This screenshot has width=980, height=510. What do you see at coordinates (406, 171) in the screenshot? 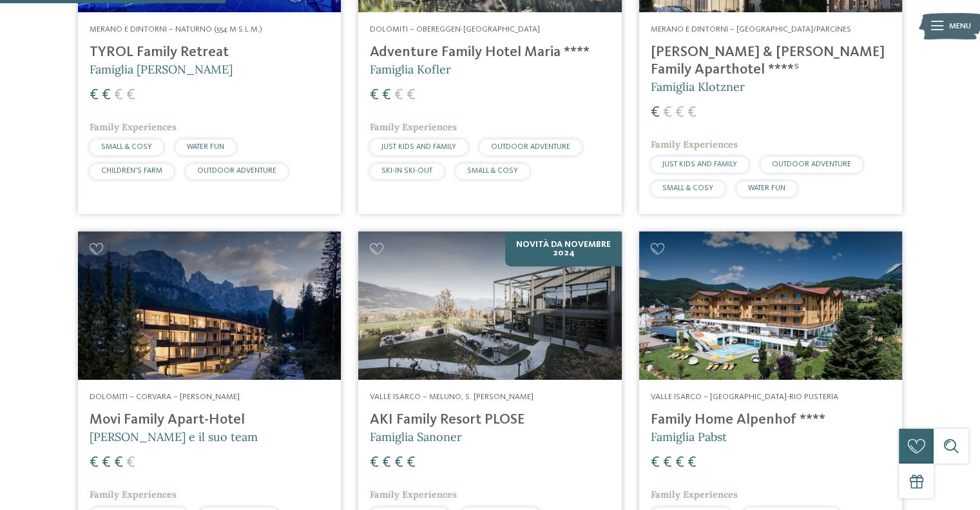
I see `span: SKI-IN SKI-OUT` at bounding box center [406, 171].